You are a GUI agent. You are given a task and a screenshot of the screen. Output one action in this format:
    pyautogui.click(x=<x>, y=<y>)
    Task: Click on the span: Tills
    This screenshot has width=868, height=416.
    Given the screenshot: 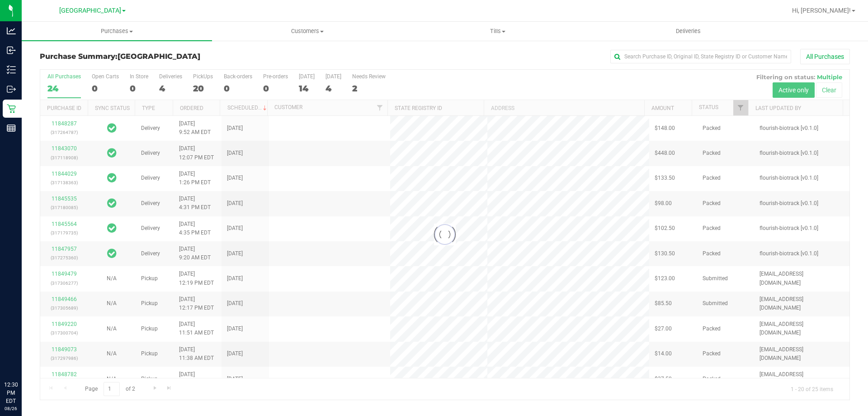 What is the action you would take?
    pyautogui.click(x=497, y=31)
    